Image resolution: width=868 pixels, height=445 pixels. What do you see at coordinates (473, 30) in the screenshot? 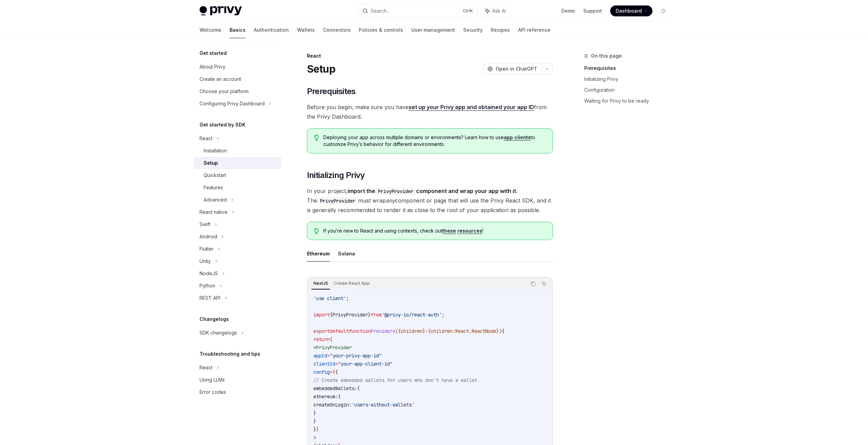
I see `a: Security` at bounding box center [473, 30].